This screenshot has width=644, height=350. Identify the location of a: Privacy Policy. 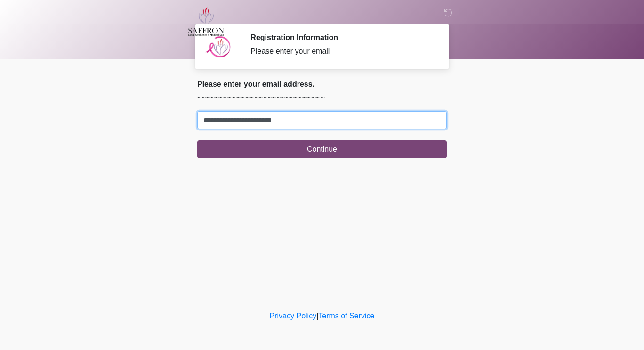
(293, 315).